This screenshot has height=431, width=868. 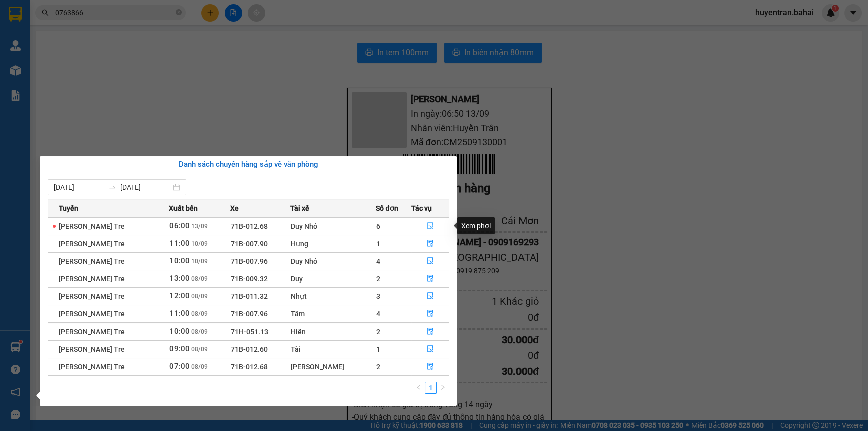 I want to click on span: 13:00, so click(x=179, y=278).